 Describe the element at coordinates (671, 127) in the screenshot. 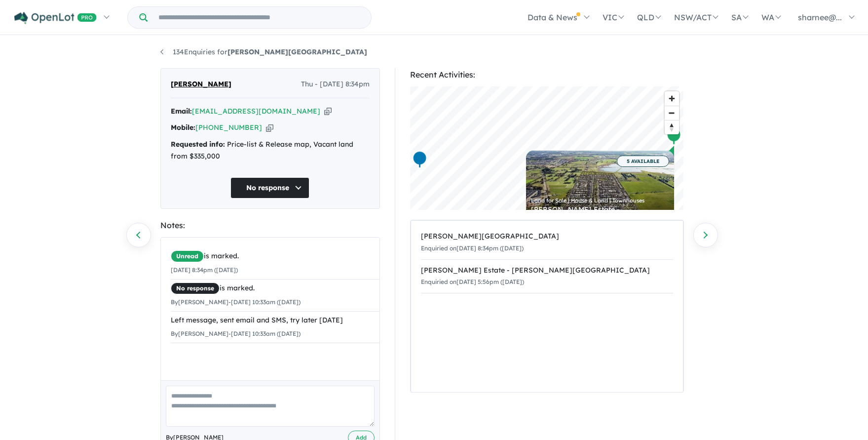

I see `button: Reset bearing to north` at that location.